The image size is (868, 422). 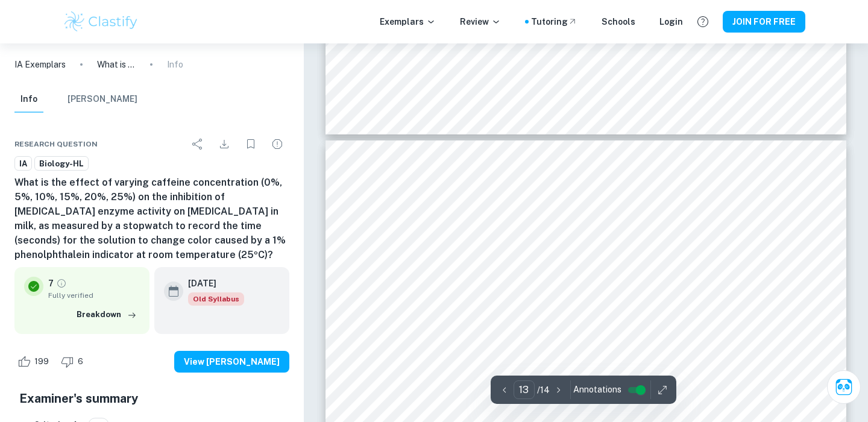 I want to click on div: Dislike, so click(x=73, y=362).